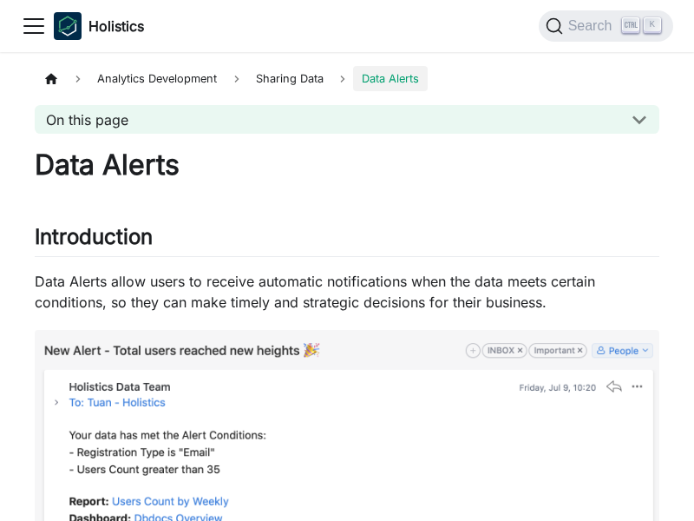 The image size is (694, 521). I want to click on button: Toggle navigation bar, so click(34, 26).